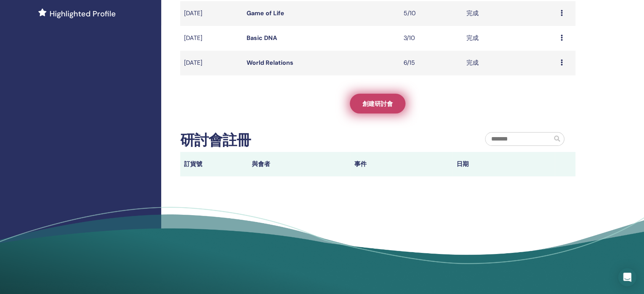 This screenshot has width=644, height=294. Describe the element at coordinates (377, 103) in the screenshot. I see `span: 創建研討會` at that location.